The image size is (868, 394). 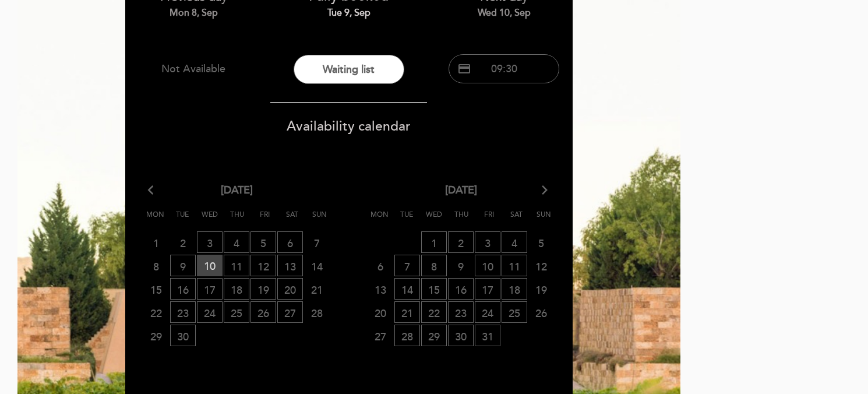 I want to click on span: Availability calendar, so click(x=348, y=127).